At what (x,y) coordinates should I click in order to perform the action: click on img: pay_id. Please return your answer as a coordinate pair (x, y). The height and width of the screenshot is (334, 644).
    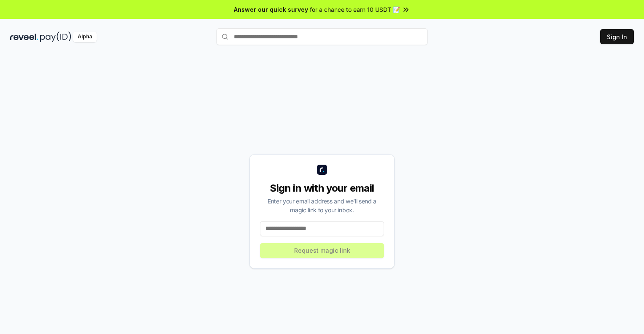
    Looking at the image, I should click on (56, 37).